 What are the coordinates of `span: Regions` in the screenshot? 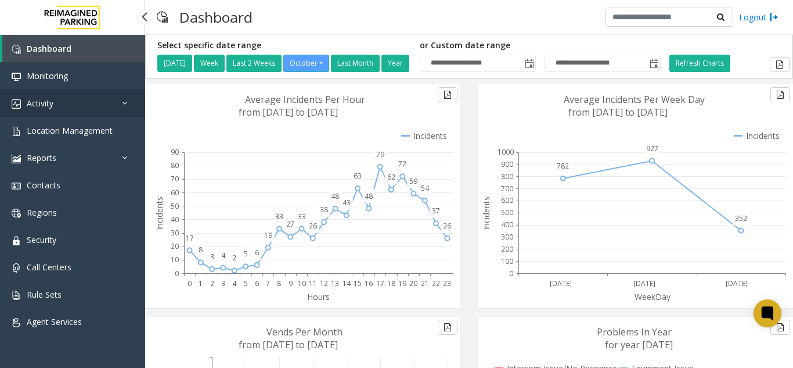 It's located at (42, 212).